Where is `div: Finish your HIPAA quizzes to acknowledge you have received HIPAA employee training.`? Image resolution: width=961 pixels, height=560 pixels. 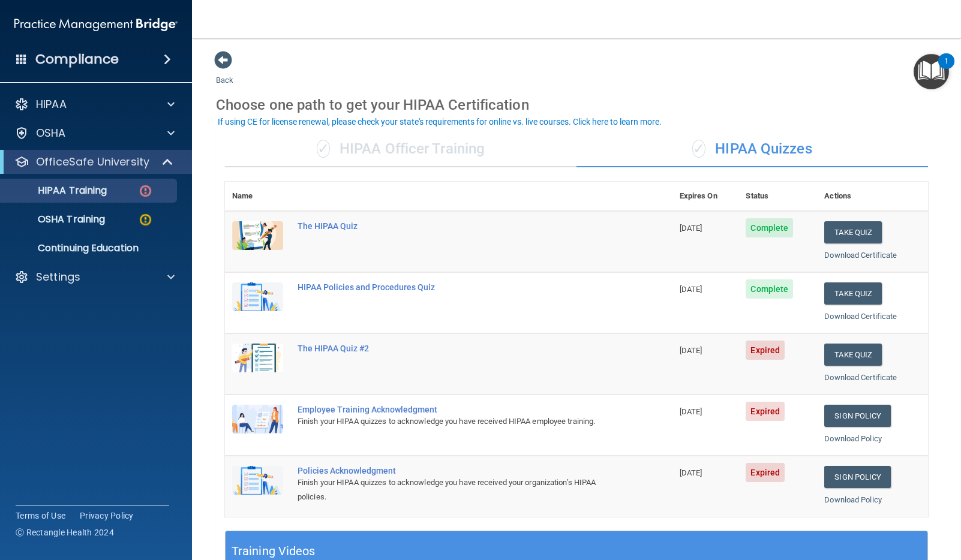 div: Finish your HIPAA quizzes to acknowledge you have received HIPAA employee training. is located at coordinates (455, 421).